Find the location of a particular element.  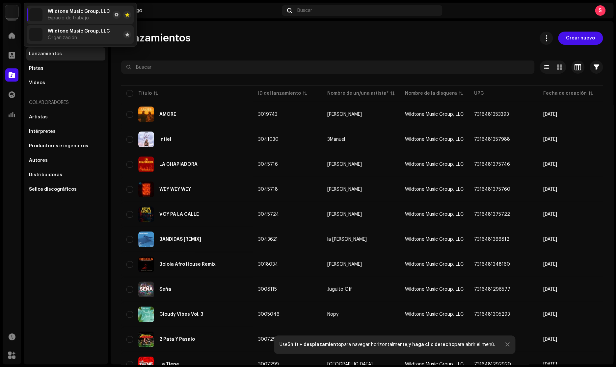

div: VOY PA LA CALLE is located at coordinates (179, 215).